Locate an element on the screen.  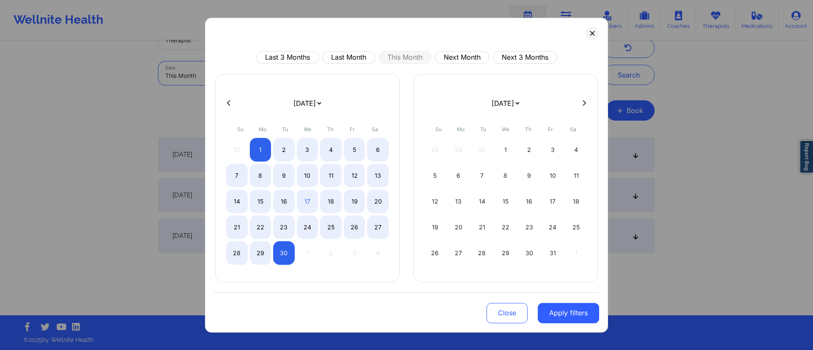
div: Tue Sep 09 2025 is located at coordinates (284, 175).